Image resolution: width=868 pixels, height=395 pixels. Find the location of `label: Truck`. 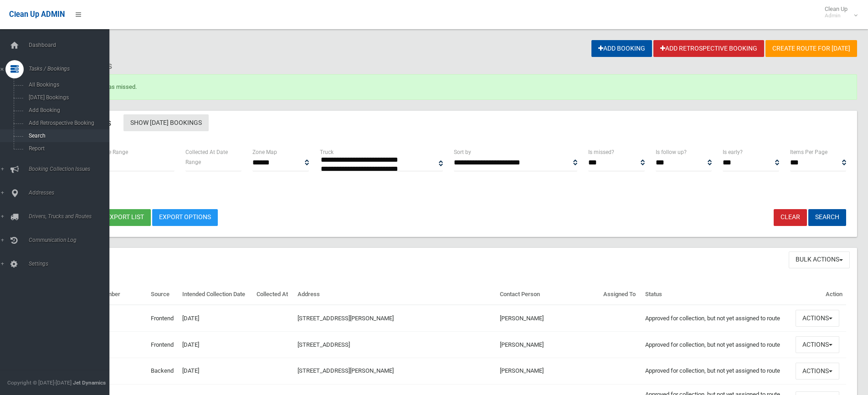

label: Truck is located at coordinates (327, 152).